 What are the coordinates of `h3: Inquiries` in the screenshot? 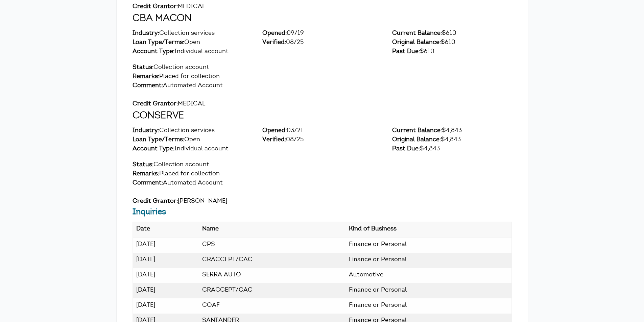 It's located at (322, 212).